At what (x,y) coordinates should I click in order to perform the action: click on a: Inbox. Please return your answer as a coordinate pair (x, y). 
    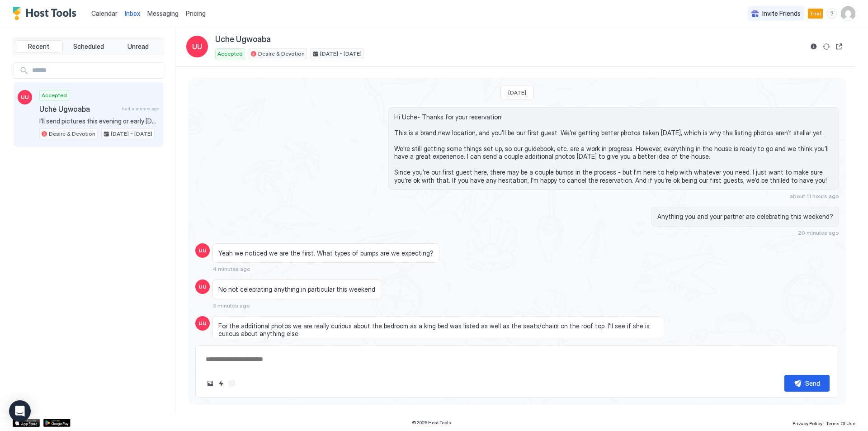
    Looking at the image, I should click on (132, 13).